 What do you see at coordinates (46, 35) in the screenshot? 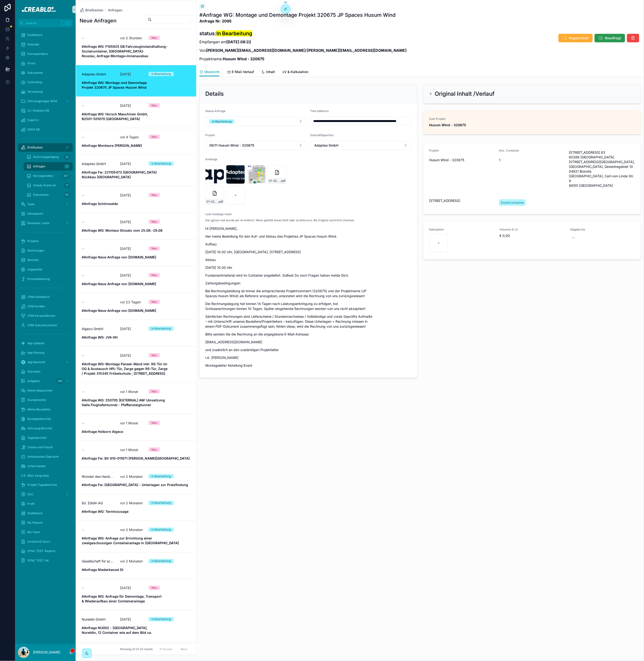
I see `a: Dashboard` at bounding box center [46, 35].